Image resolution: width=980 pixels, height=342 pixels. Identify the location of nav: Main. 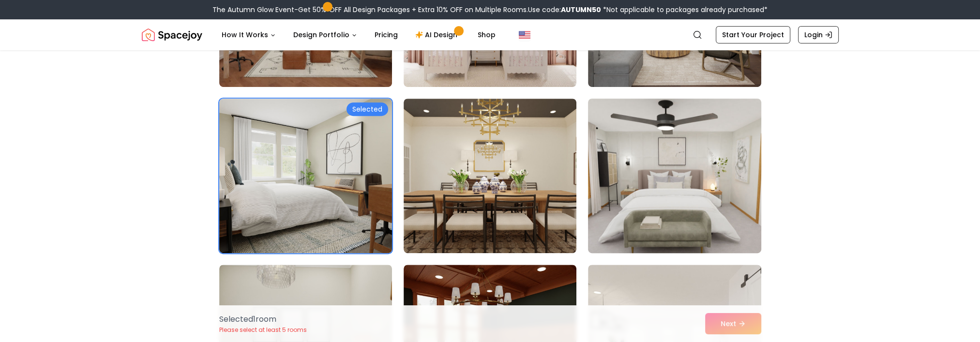
(359, 35).